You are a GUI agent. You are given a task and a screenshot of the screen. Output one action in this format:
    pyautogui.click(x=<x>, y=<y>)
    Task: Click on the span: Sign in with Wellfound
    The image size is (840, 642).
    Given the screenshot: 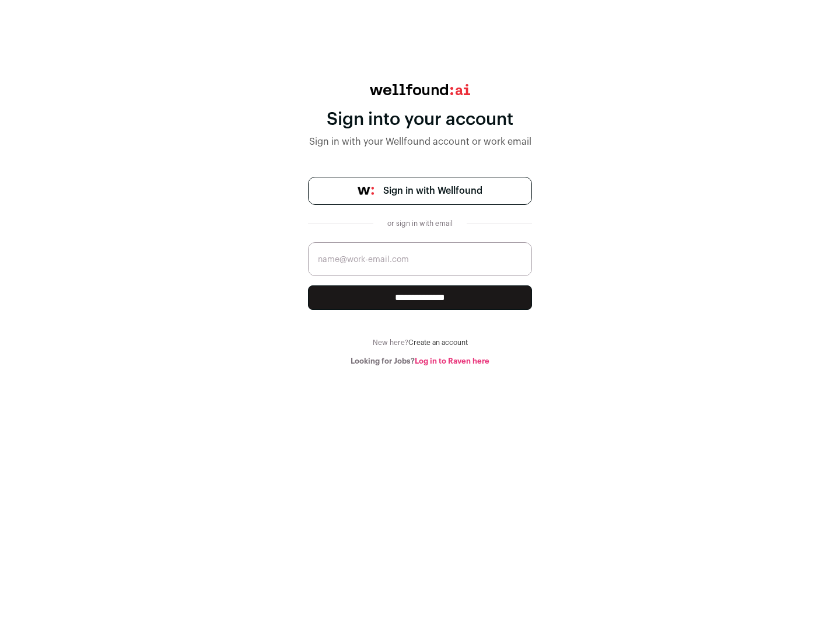 What is the action you would take?
    pyautogui.click(x=433, y=191)
    